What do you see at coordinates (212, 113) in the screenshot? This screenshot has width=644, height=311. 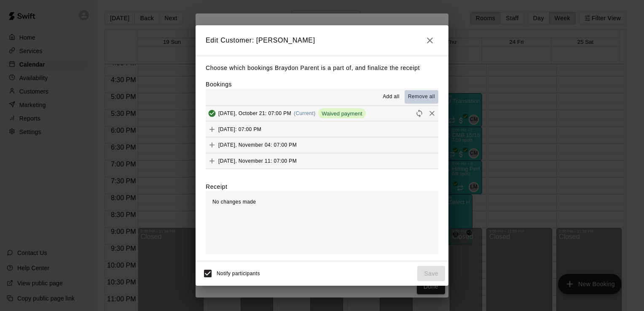 I see `button: Added & Paid` at bounding box center [212, 113].